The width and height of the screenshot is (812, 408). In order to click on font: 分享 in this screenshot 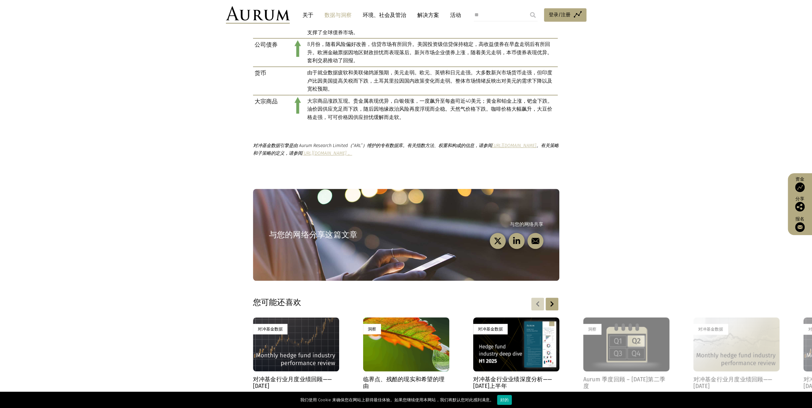, I will do `click(800, 199)`.